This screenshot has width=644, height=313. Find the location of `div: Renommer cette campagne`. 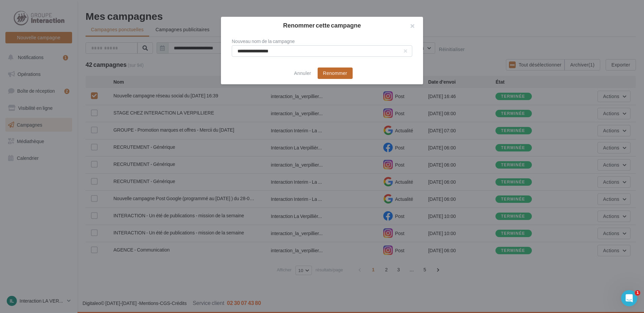

div: Renommer cette campagne is located at coordinates (322, 25).